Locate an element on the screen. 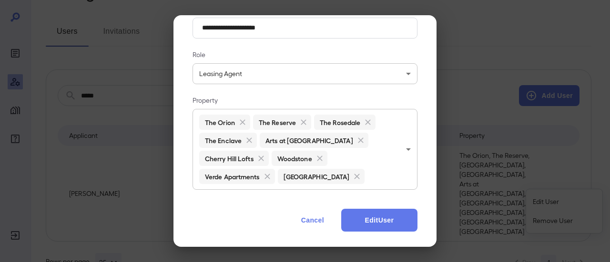  h6: The Orion is located at coordinates (220, 122).